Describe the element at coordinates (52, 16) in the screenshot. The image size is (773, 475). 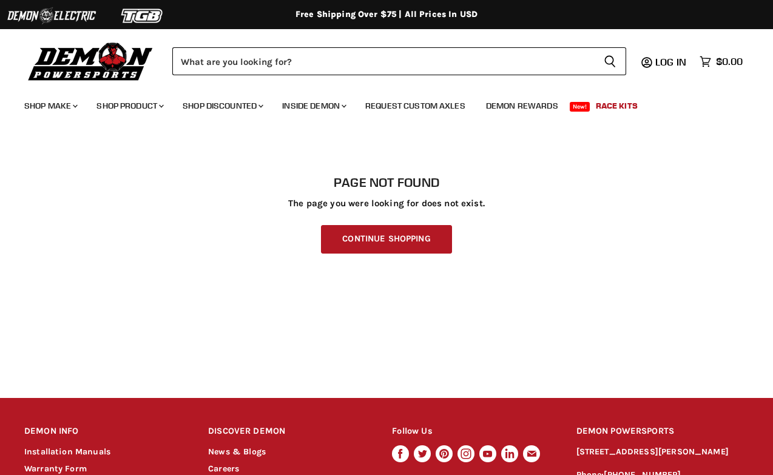
I see `img: Demon Electric Logo 2` at that location.